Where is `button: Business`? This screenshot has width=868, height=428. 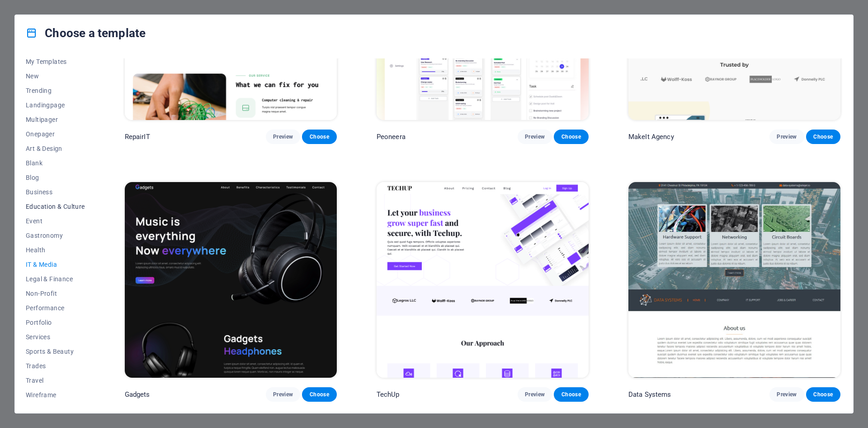
button: Business is located at coordinates (56, 192).